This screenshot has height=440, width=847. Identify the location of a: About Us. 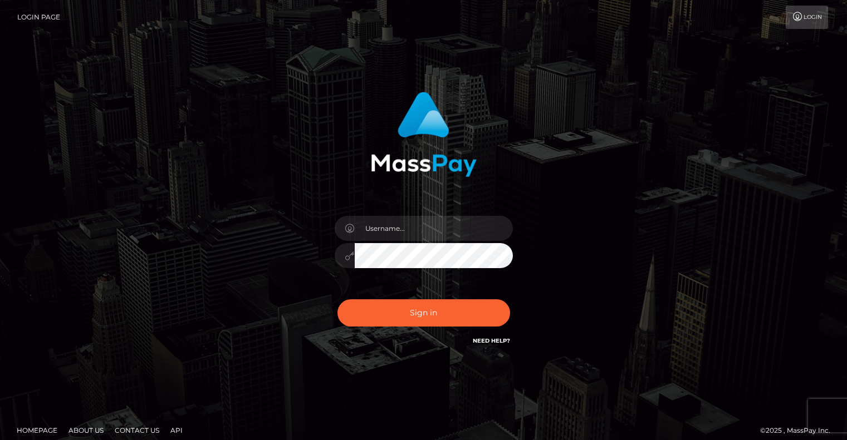
(86, 430).